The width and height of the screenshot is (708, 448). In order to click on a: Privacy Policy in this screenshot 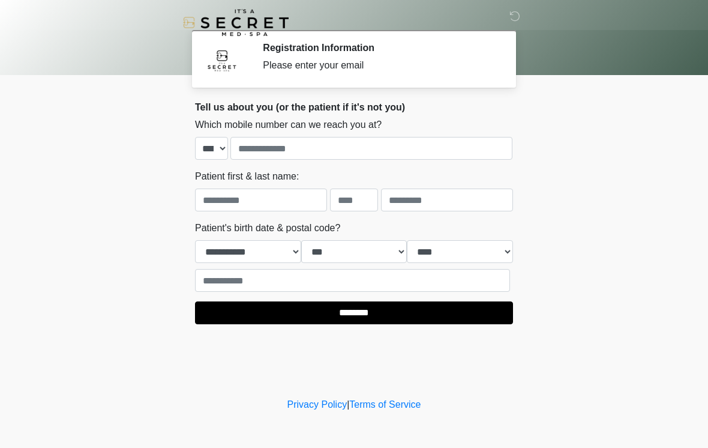, I will do `click(318, 404)`.